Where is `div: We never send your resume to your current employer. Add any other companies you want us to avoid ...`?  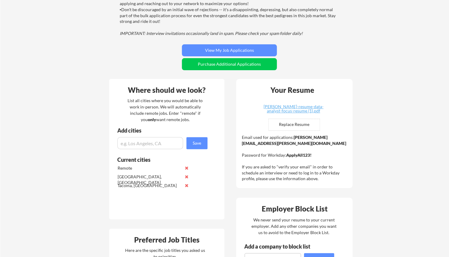 div: We never send your resume to your current employer. Add any other companies you want us to avoid ... is located at coordinates (294, 226).